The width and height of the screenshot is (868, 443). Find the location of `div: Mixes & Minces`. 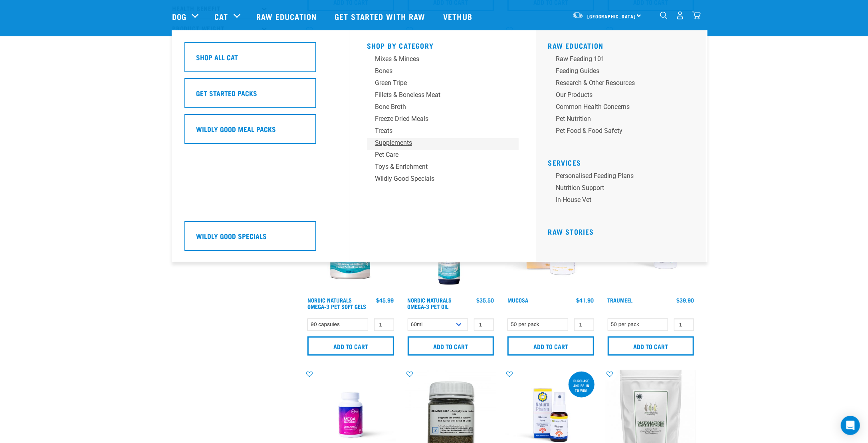

div: Mixes & Minces is located at coordinates (437, 59).